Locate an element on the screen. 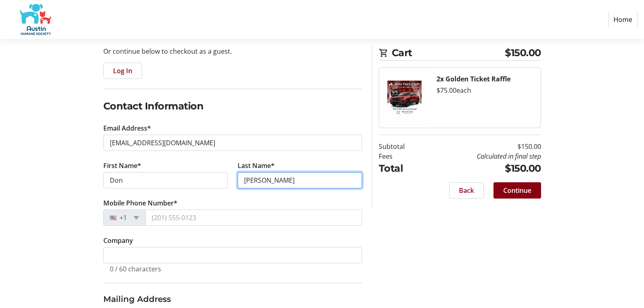 The height and width of the screenshot is (308, 644). img: Golden Ticket Raffle is located at coordinates (404, 97).